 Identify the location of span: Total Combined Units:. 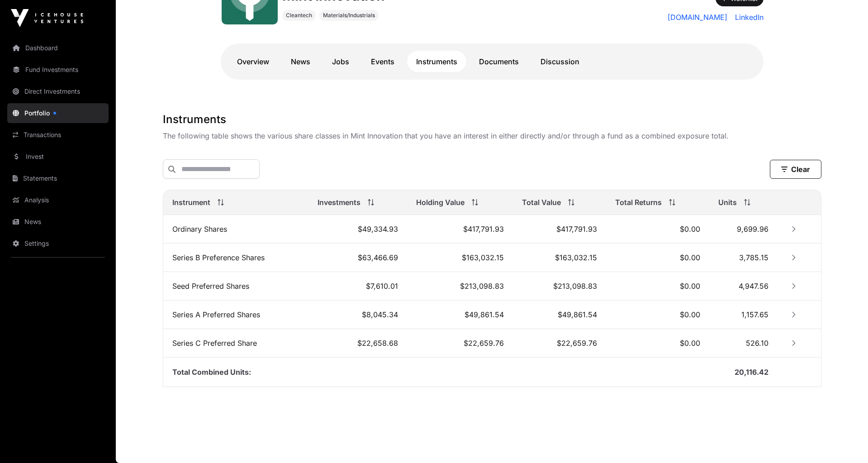
(211, 372).